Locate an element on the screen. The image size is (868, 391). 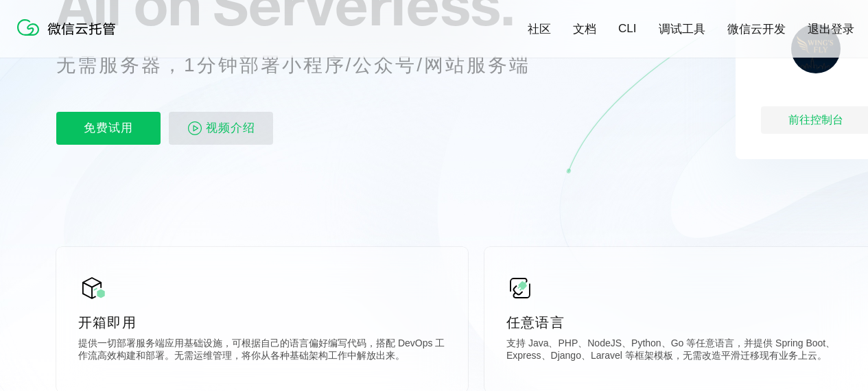
a: CLI is located at coordinates (627, 29).